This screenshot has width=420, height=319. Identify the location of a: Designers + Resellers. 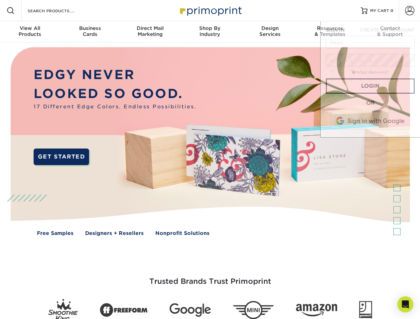
(114, 233).